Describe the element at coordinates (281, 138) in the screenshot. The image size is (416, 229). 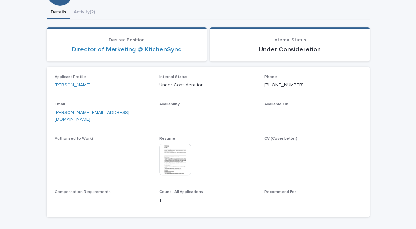
I see `span: CV (Cover Letter)` at that location.